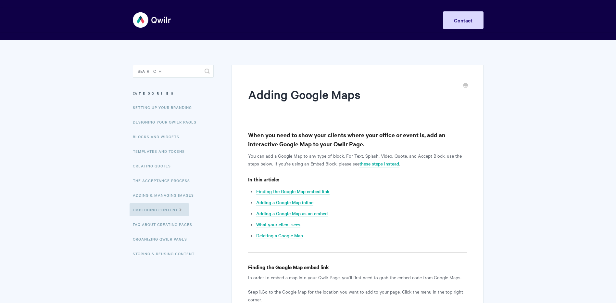 The height and width of the screenshot is (303, 616). I want to click on a: Setting up your Branding, so click(165, 107).